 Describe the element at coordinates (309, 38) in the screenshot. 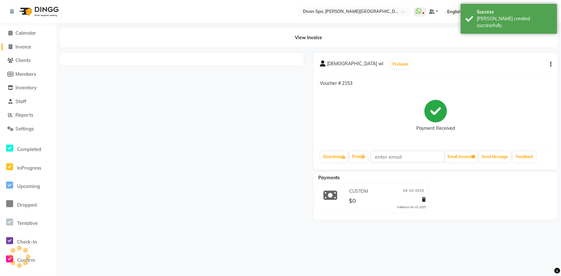

I see `div: View Invoice` at that location.